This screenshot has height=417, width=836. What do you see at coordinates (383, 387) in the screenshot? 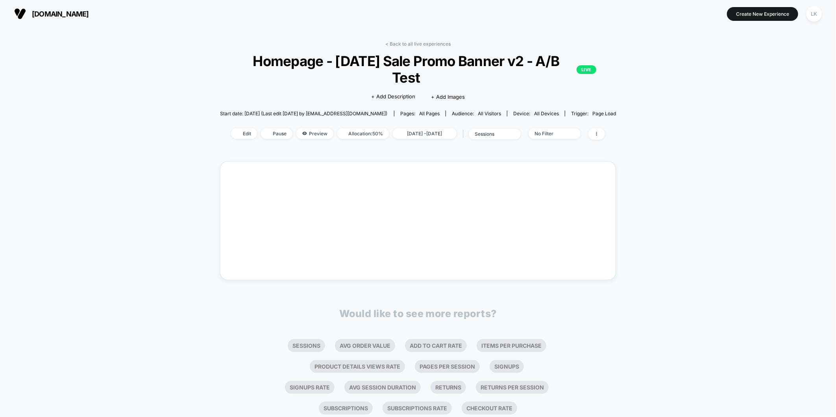
I see `li: Avg Session Duration` at bounding box center [383, 387].